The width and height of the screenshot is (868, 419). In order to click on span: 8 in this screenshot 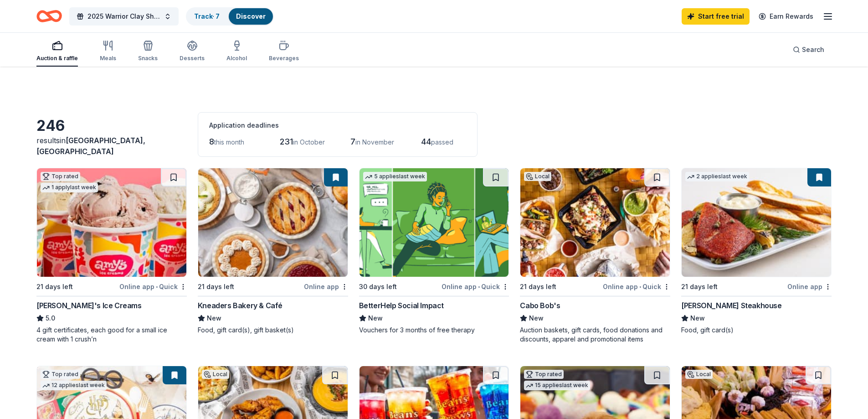, I will do `click(211, 141)`.